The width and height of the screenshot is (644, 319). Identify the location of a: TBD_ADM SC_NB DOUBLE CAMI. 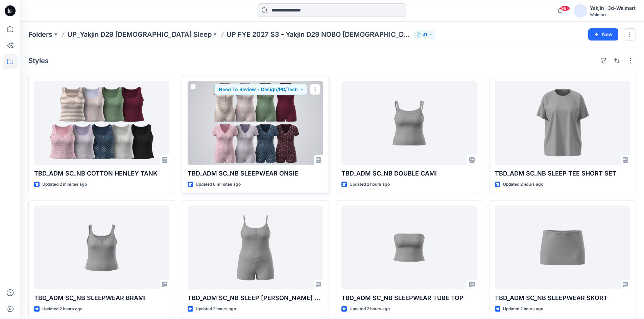
(409, 123).